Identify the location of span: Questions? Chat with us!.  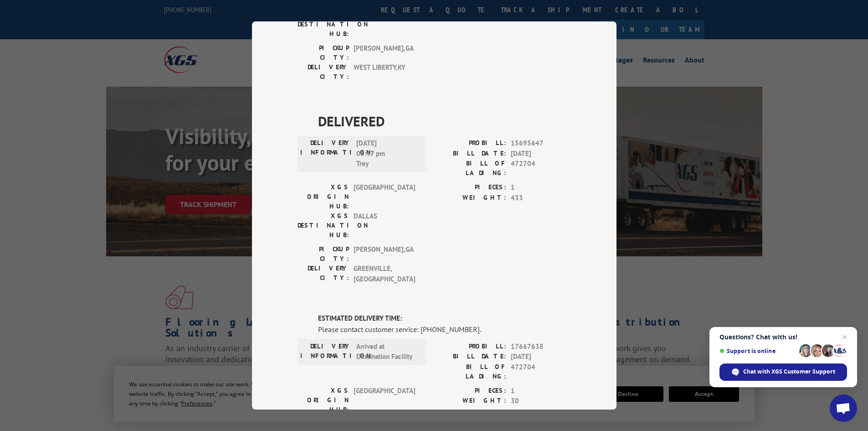
(783, 337).